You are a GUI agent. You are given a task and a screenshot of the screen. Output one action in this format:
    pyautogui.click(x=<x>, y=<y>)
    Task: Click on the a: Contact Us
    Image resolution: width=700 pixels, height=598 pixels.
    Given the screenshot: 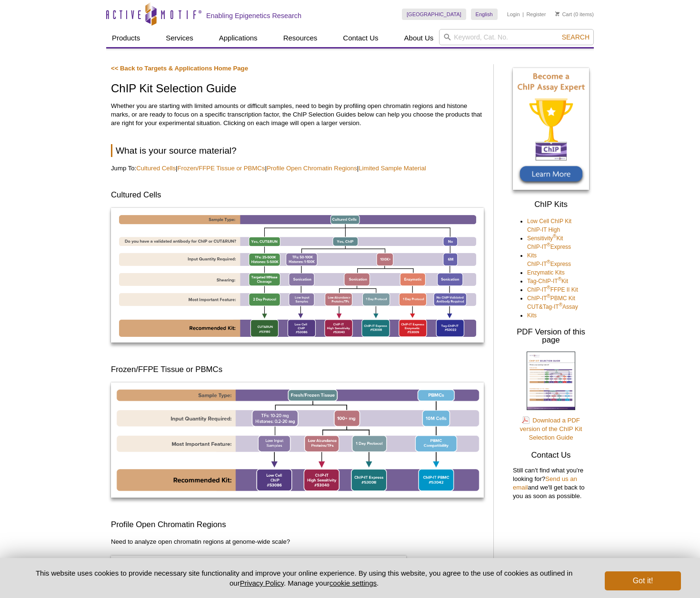 What is the action you would take?
    pyautogui.click(x=360, y=38)
    